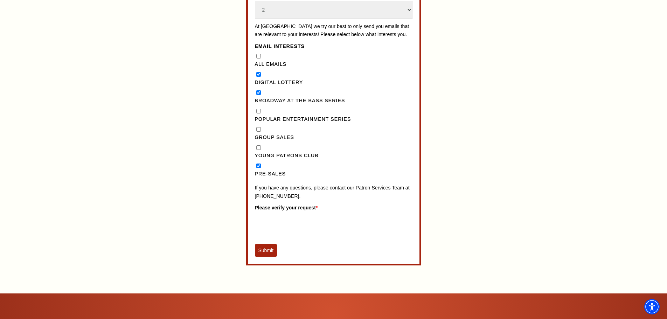  Describe the element at coordinates (334, 83) in the screenshot. I see `label: Digital Lottery` at that location.